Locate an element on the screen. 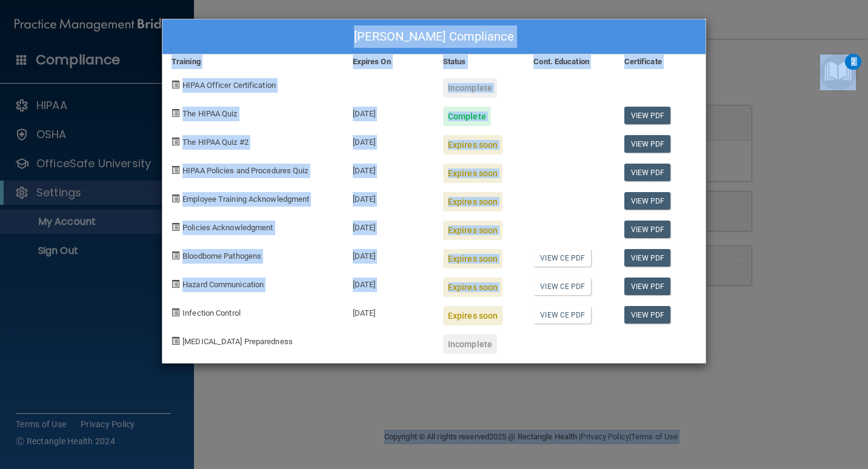  span: Infection Control is located at coordinates (212, 313).